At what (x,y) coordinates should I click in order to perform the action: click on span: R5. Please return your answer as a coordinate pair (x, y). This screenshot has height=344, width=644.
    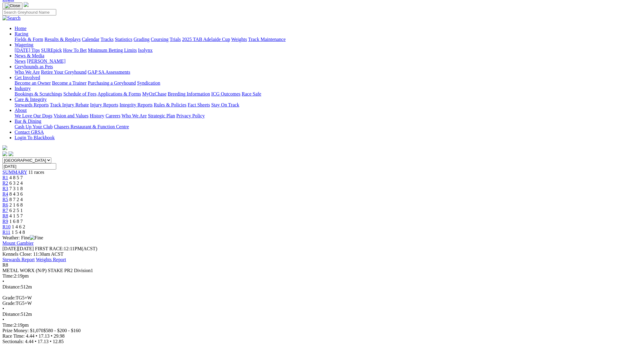
    Looking at the image, I should click on (5, 199).